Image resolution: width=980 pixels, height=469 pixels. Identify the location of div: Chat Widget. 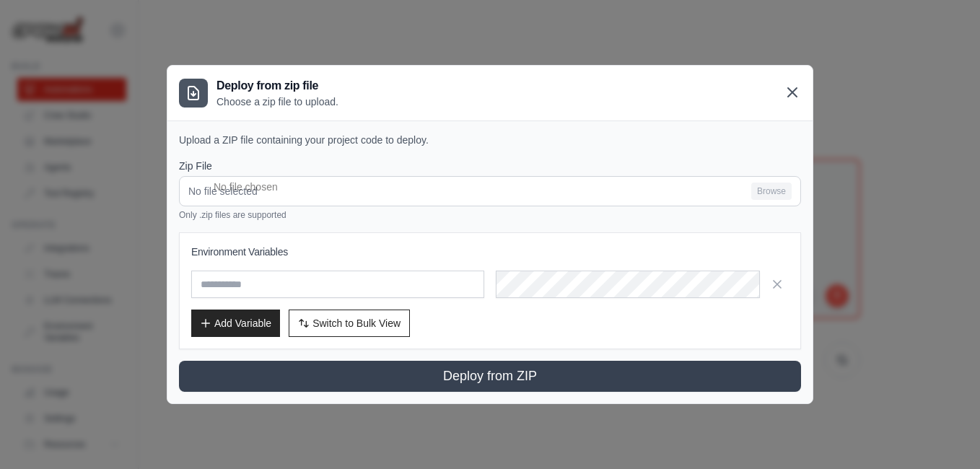
(943, 435).